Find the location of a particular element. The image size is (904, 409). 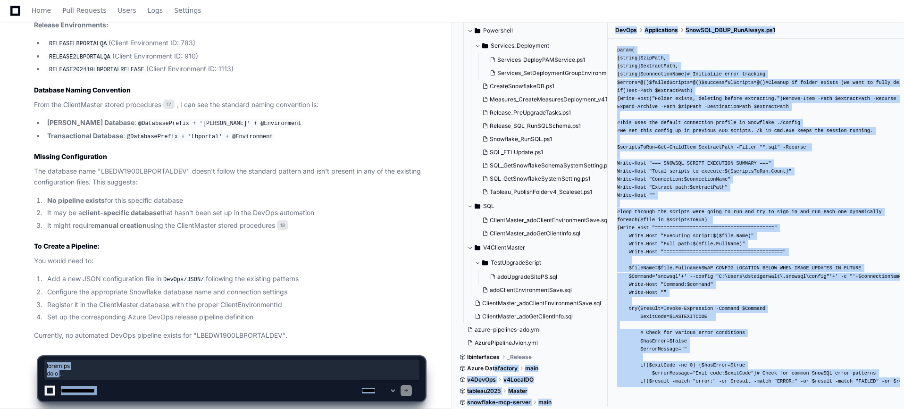

span: $scriptsToRun is located at coordinates (685, 220).